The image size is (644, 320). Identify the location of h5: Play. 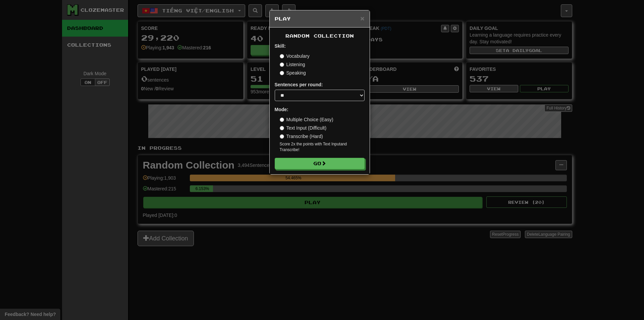
(320, 19).